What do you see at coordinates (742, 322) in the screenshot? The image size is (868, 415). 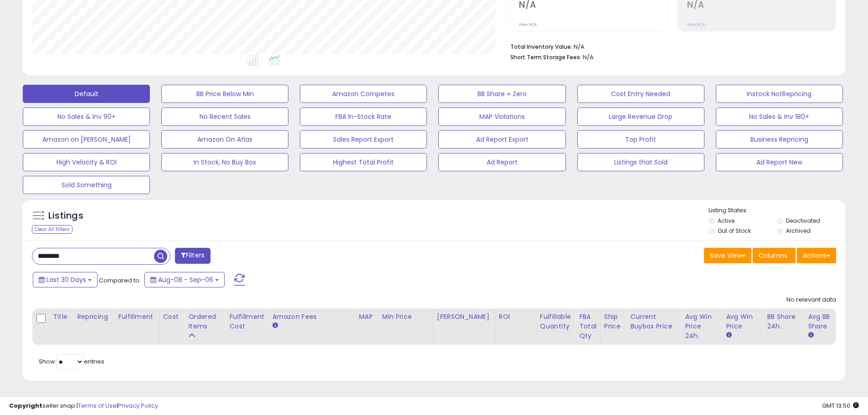 I see `div: Avg Win Price` at bounding box center [742, 322].